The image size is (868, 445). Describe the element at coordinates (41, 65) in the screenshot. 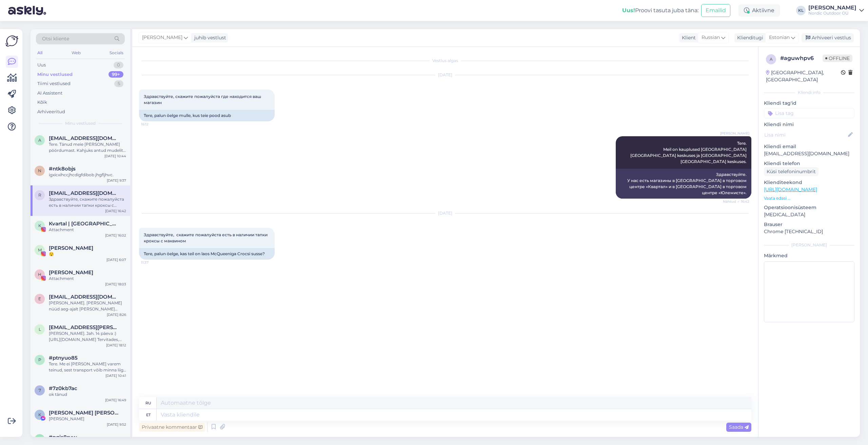

I see `div: Uus` at that location.